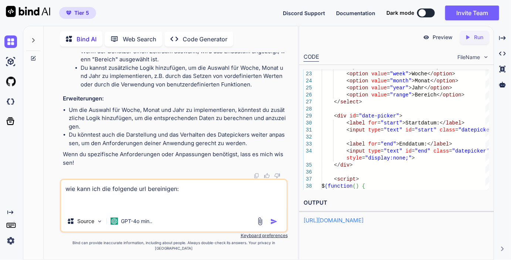  Describe the element at coordinates (308, 123) in the screenshot. I see `div: 30` at that location.